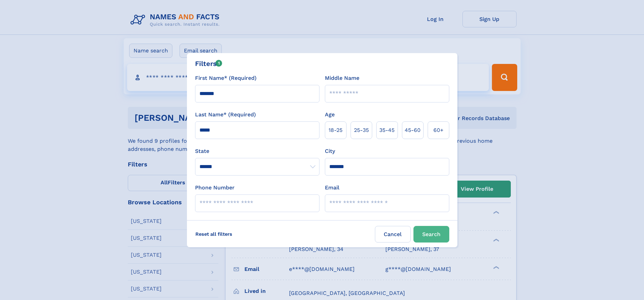 The height and width of the screenshot is (300, 644). Describe the element at coordinates (208, 63) in the screenshot. I see `div: Filters` at that location.